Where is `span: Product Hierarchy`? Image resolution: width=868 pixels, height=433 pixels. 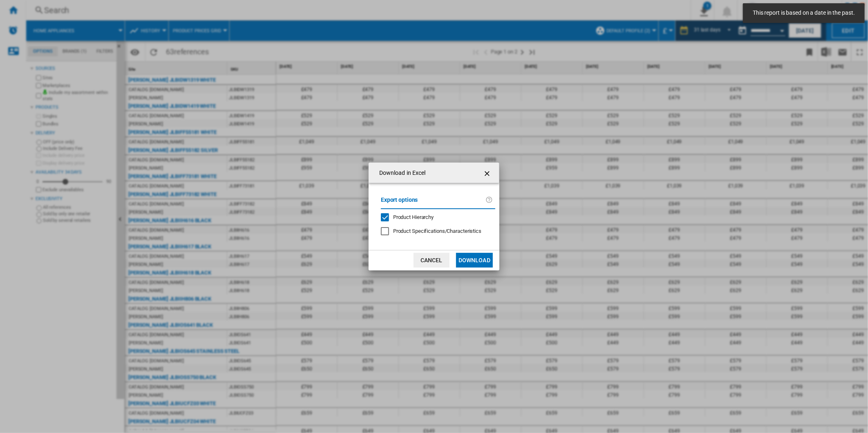
span: Product Hierarchy is located at coordinates (413, 217).